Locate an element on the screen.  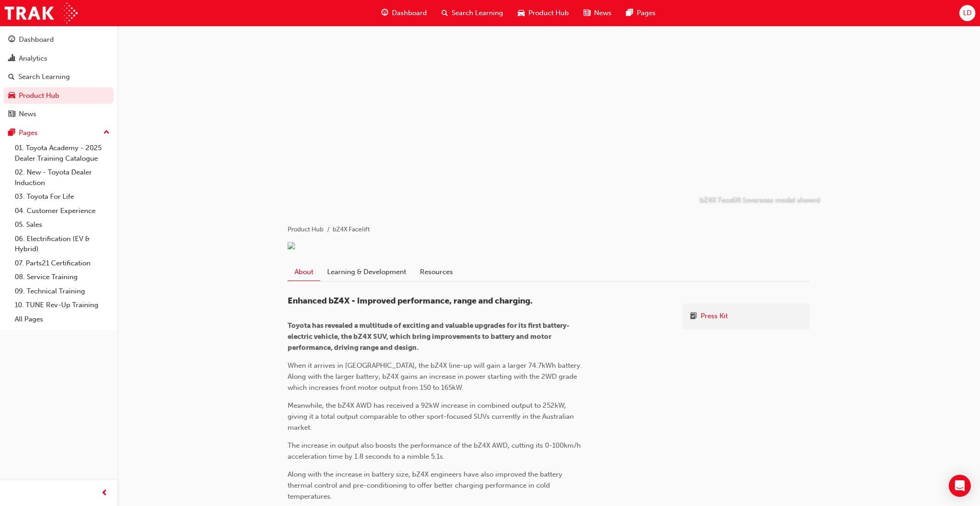
a: Analytics is located at coordinates (58, 58).